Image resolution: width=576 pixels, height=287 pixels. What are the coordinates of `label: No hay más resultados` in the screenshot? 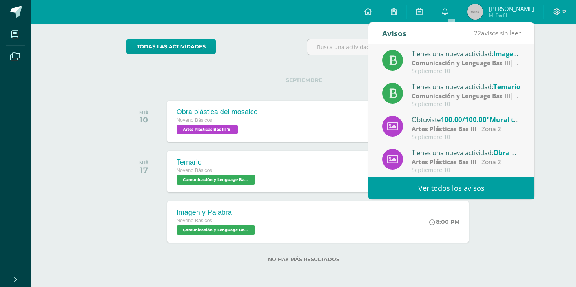 It's located at (304, 259).